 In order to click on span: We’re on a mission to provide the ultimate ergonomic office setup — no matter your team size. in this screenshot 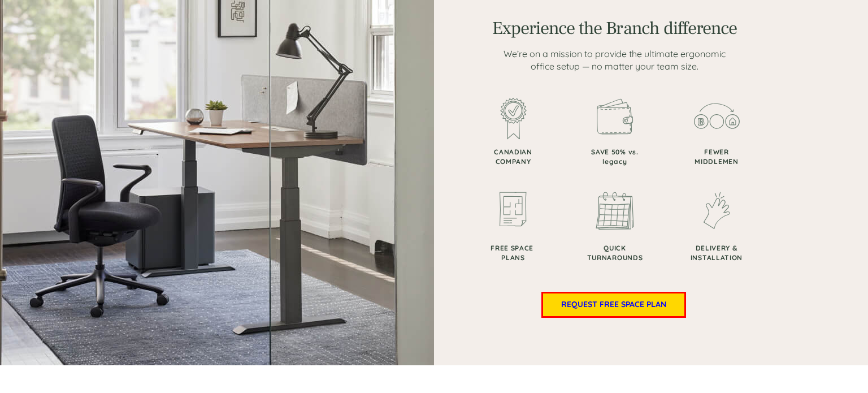, I will do `click(614, 60)`.